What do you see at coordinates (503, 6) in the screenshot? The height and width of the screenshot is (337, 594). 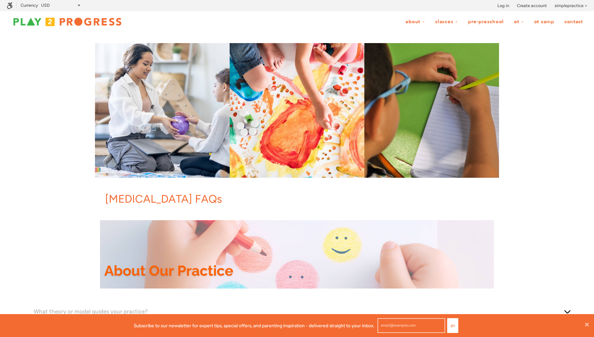 I see `a: Log in` at bounding box center [503, 6].